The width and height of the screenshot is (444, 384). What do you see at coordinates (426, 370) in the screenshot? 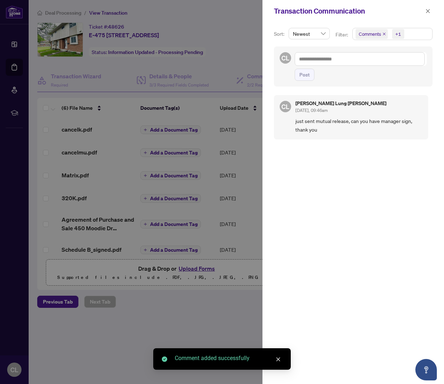
I see `button: Open asap` at bounding box center [426, 370].